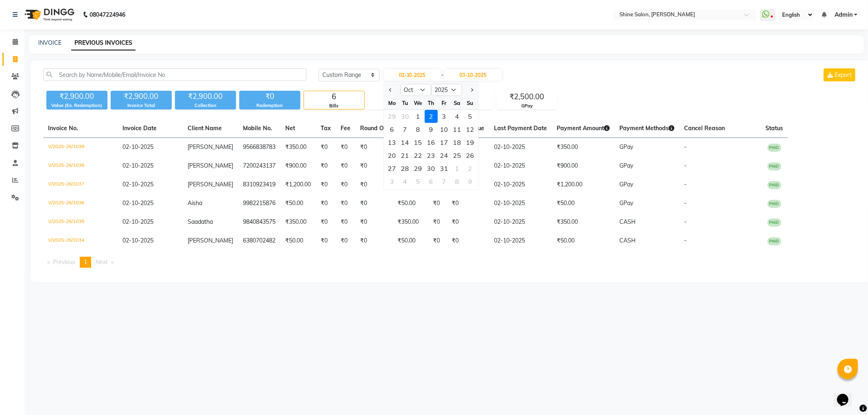  I want to click on span: Tax, so click(326, 128).